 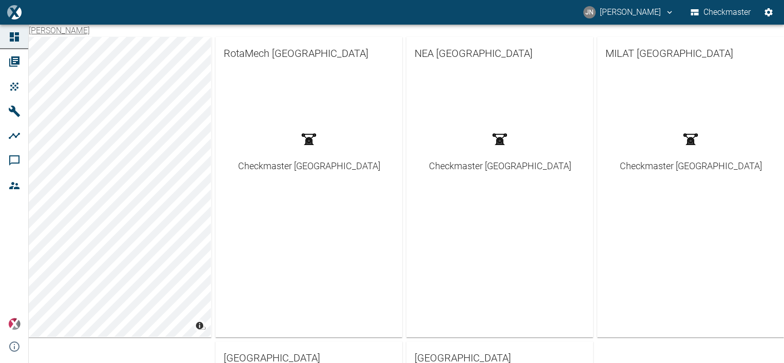 I want to click on button: jayan.nair@neuman-esser.ae, so click(x=628, y=12).